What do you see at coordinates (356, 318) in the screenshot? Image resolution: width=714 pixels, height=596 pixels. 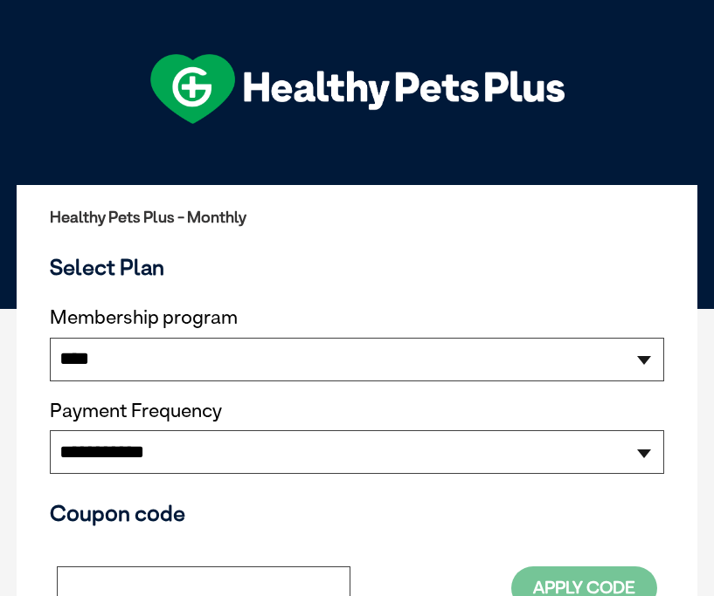 I see `label: Membership program` at bounding box center [356, 318].